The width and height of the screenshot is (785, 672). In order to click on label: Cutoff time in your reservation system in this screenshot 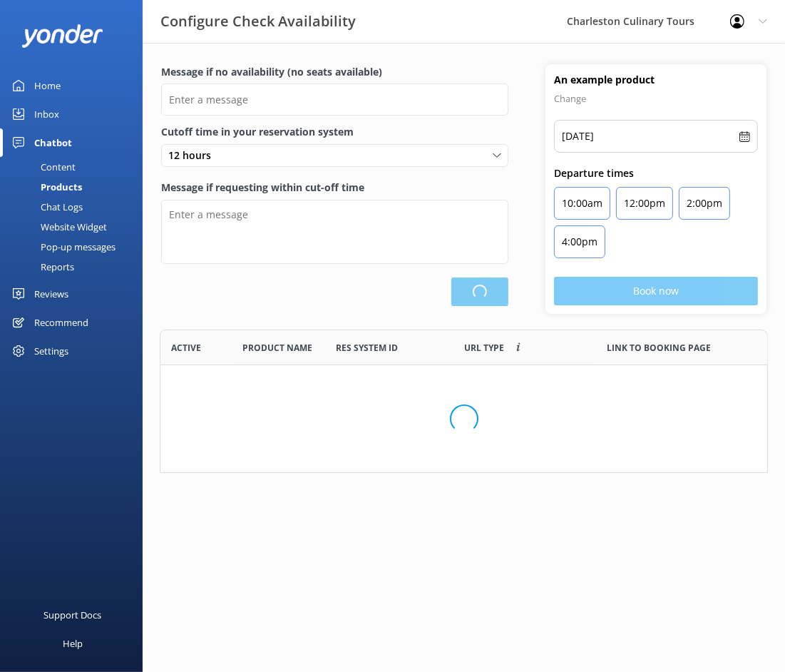, I will do `click(334, 132)`.